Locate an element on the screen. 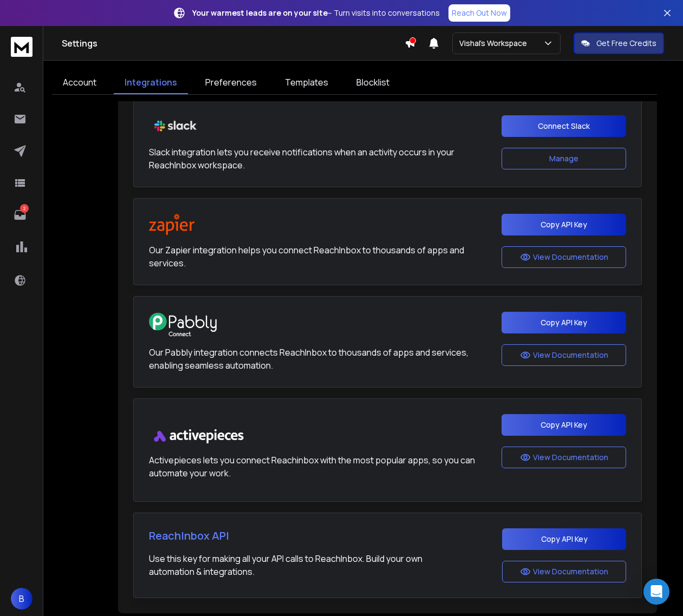 This screenshot has height=616, width=683. a: Integrations is located at coordinates (150, 83).